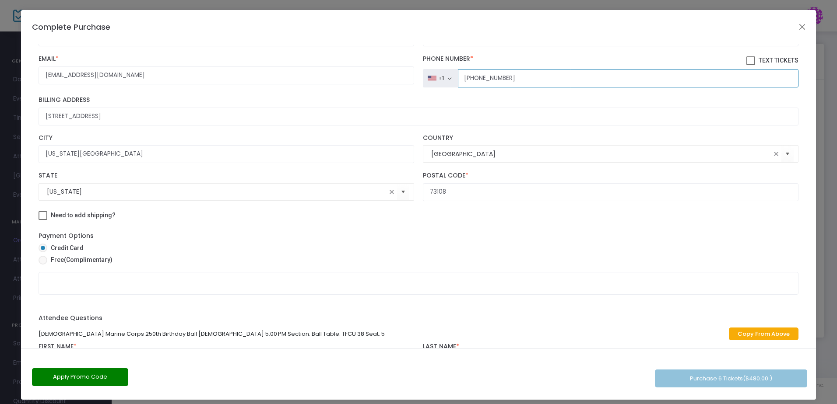 Image resolution: width=837 pixels, height=404 pixels. What do you see at coordinates (226, 176) in the screenshot?
I see `label: State` at bounding box center [226, 176].